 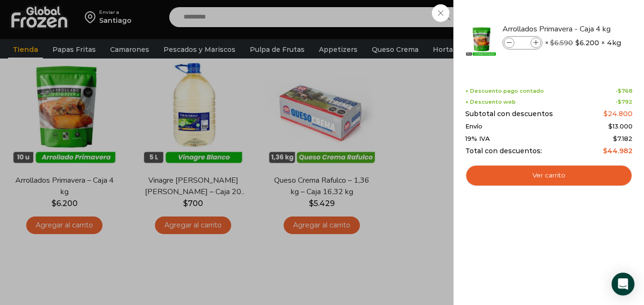 I want to click on bdi: 6.200, so click(x=587, y=42).